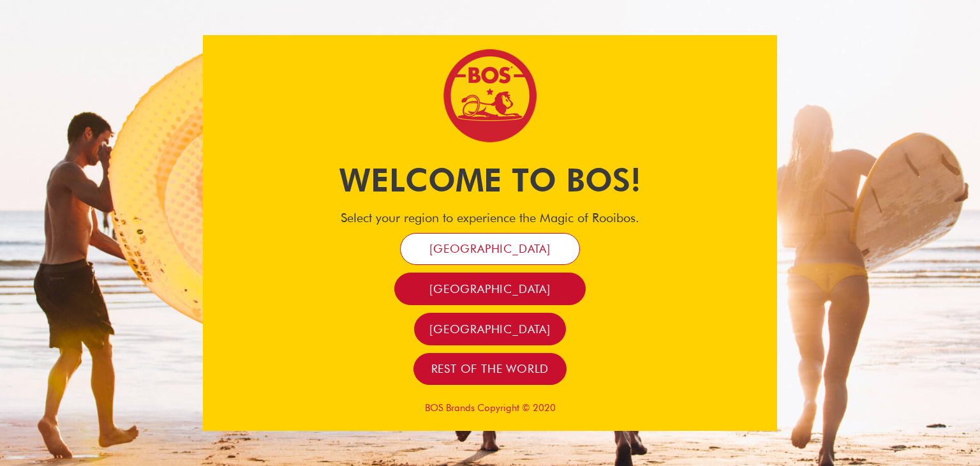 This screenshot has height=466, width=980. I want to click on span: Rest of the world, so click(490, 368).